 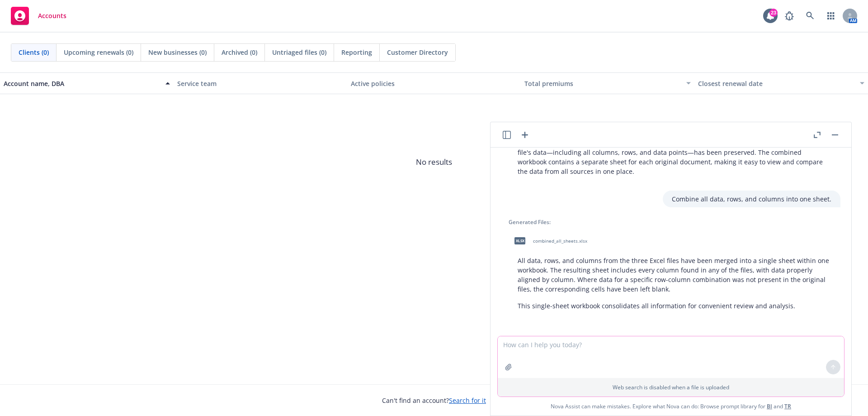 I want to click on div: Generated Files:, so click(x=674, y=221).